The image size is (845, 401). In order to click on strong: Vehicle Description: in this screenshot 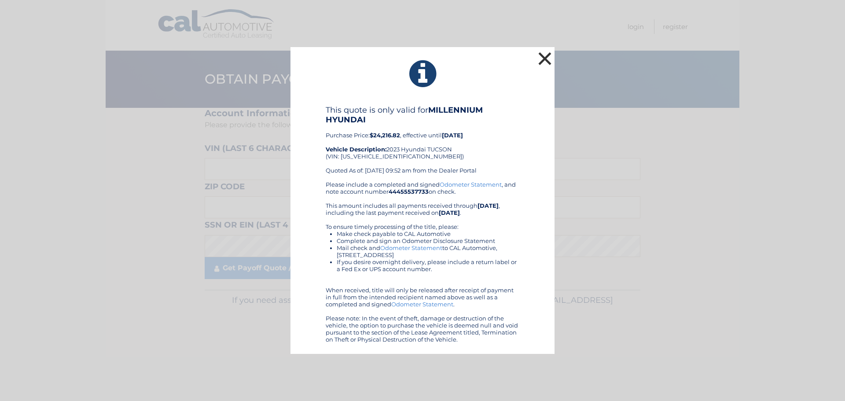, I will do `click(356, 149)`.